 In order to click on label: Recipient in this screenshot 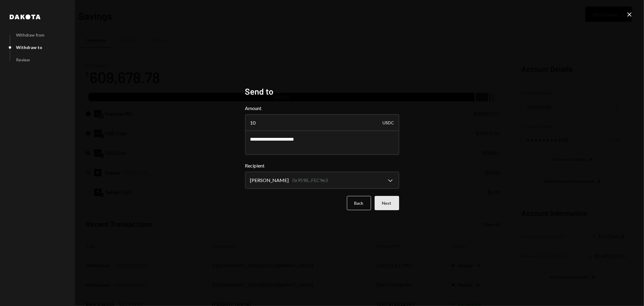, I will do `click(322, 166)`.